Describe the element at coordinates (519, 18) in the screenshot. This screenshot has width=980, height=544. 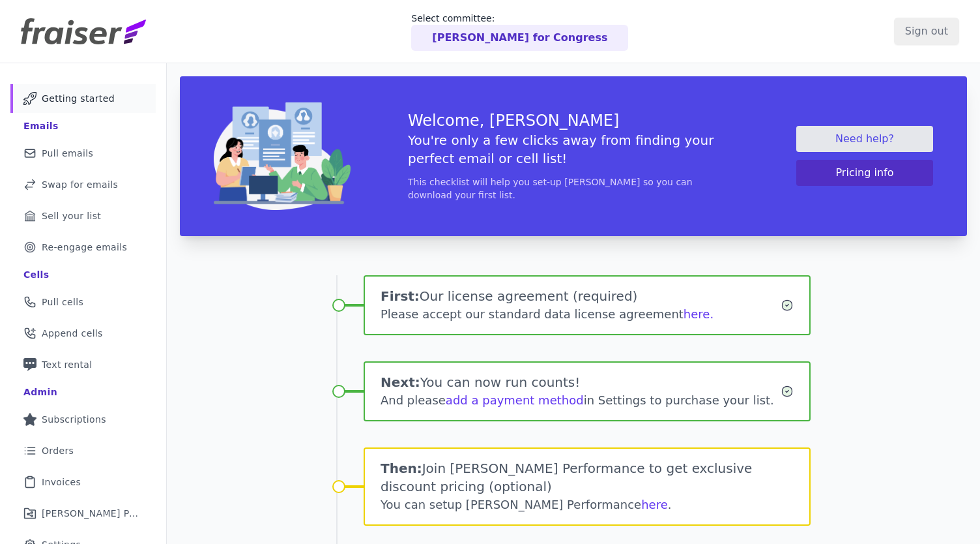
I see `p: Select committee:` at that location.